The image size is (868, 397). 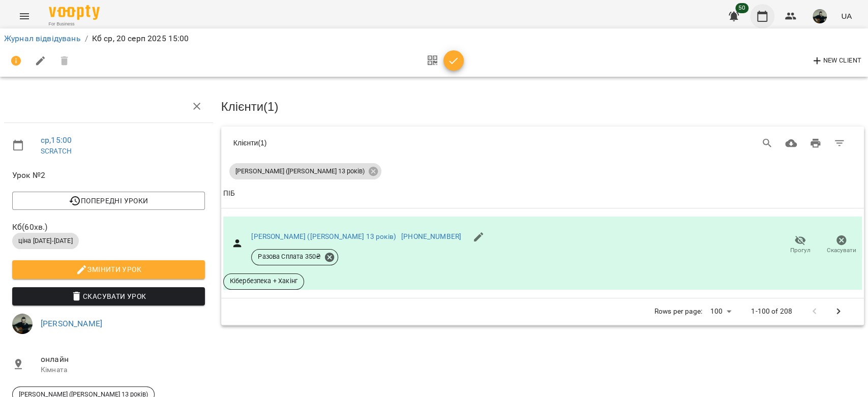 I want to click on span: Скасувати, so click(x=841, y=250).